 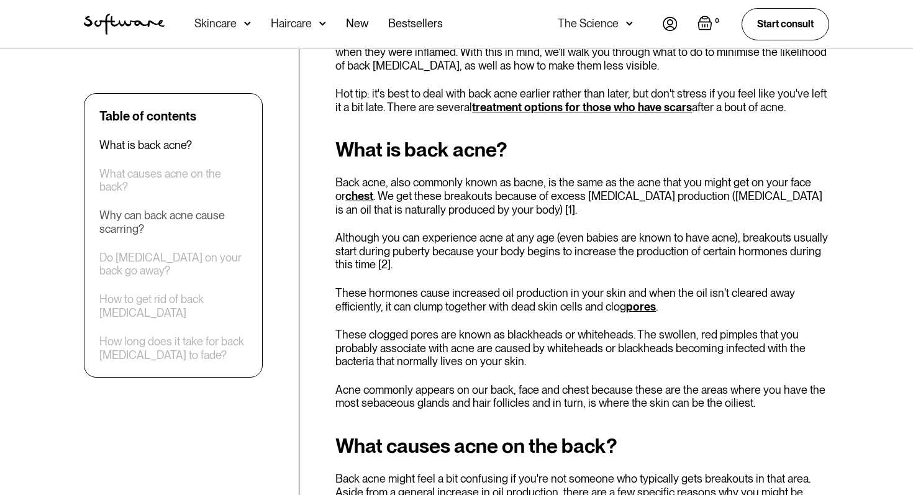 What do you see at coordinates (582, 251) in the screenshot?
I see `p: Although you can experience acne at any age (even babies are known to have acne), breakouts usual...` at bounding box center [582, 251].